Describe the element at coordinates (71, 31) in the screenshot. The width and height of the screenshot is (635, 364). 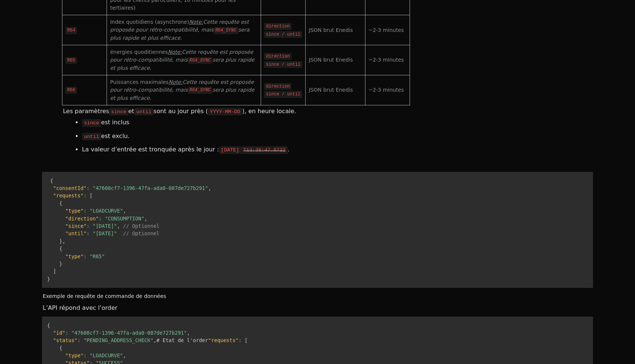
I see `code: R64` at that location.